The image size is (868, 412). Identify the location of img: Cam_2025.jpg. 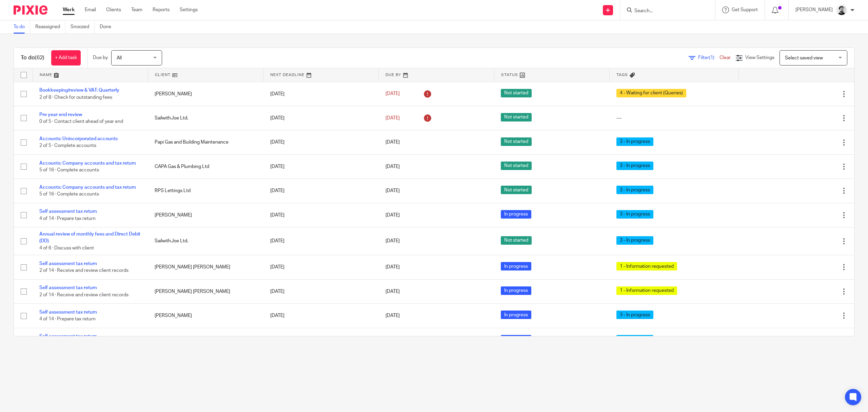
(841, 10).